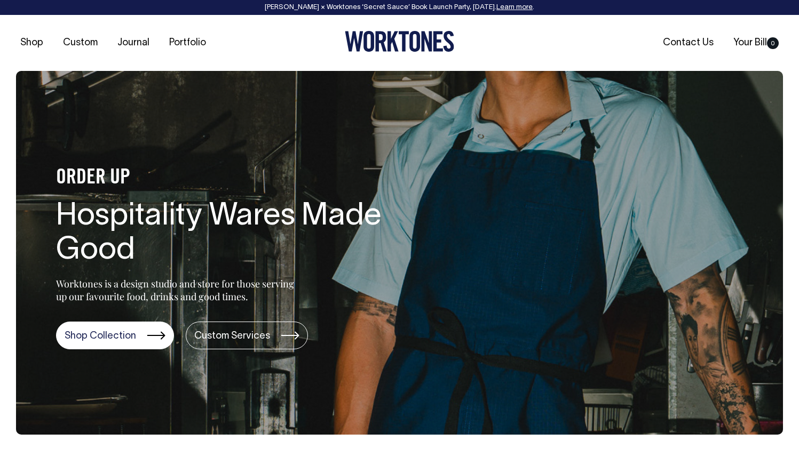 The width and height of the screenshot is (799, 457). What do you see at coordinates (115, 336) in the screenshot?
I see `a: Shop Collection` at bounding box center [115, 336].